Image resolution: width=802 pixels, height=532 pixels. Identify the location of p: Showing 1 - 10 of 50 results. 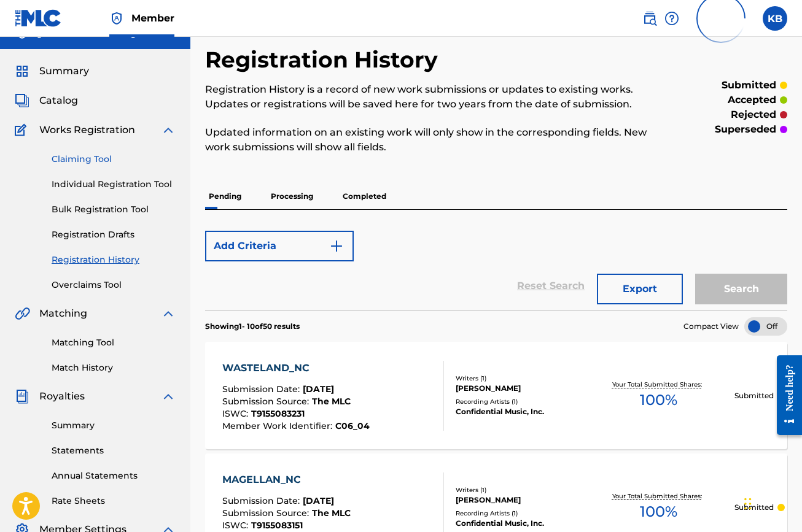
(252, 327).